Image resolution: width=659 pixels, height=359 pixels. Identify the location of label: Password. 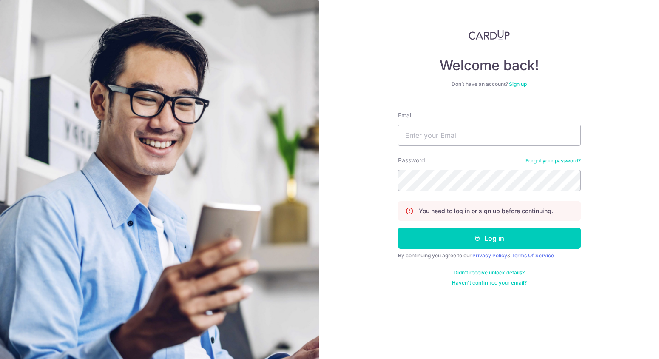
(411, 160).